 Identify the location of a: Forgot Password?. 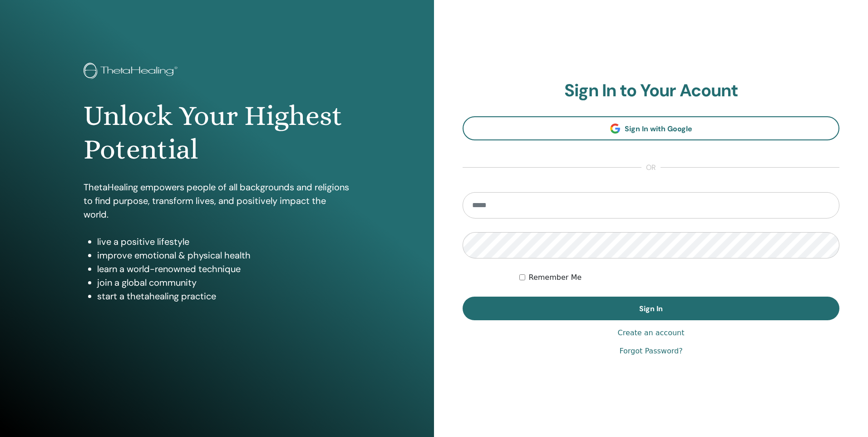
(650, 351).